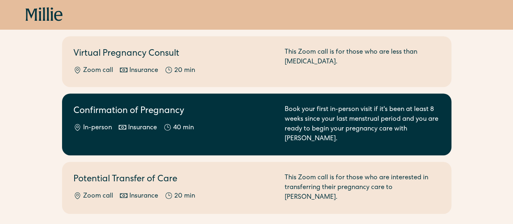  I want to click on a: Confirmation of PregnancyIn-personInsurance40 minBook your first in-person visit if it's been at ..., so click(257, 124).